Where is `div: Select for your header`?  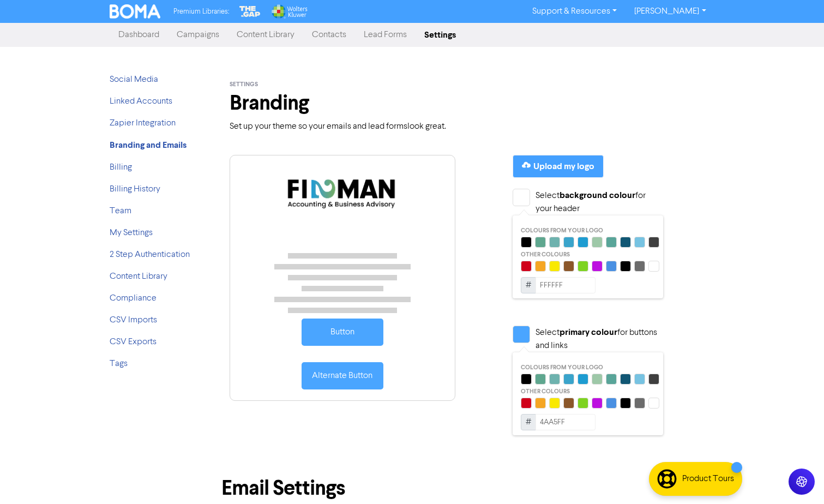
div: Select for your header is located at coordinates (585, 202).